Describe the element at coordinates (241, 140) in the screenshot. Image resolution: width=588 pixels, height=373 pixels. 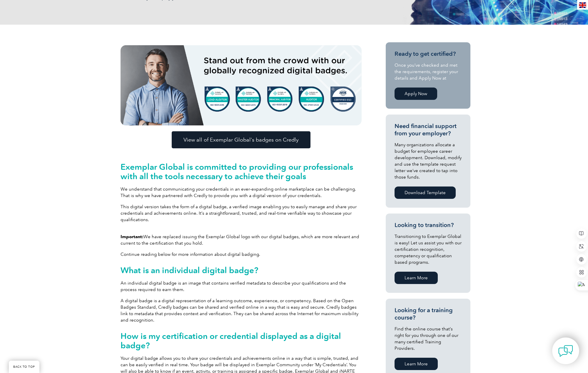
I see `span: View all of Exemplar Global’s badges on Credly` at that location.